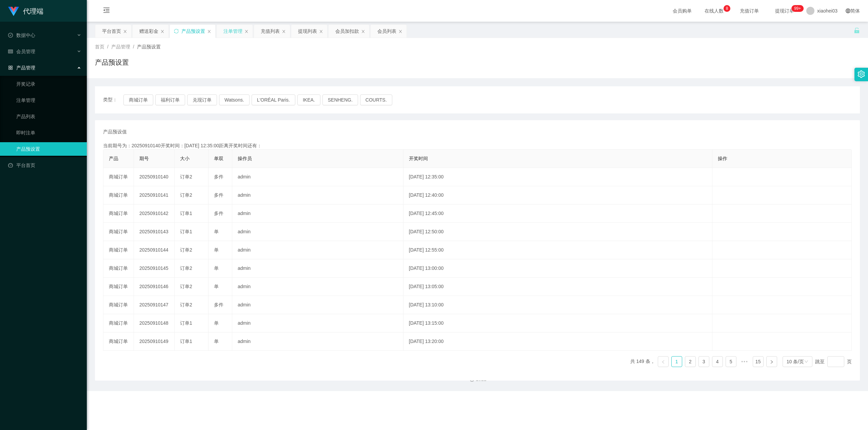 The width and height of the screenshot is (868, 430). I want to click on span: 操作员, so click(245, 158).